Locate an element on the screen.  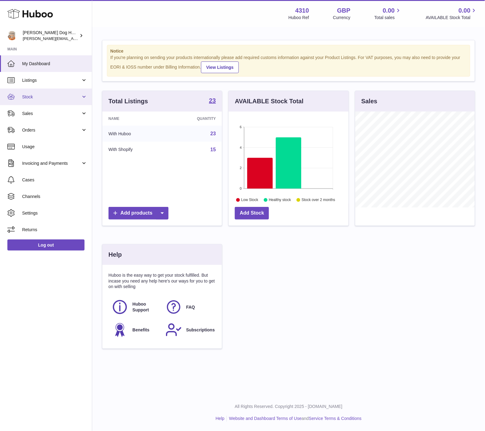
a: View Listings is located at coordinates (220, 67).